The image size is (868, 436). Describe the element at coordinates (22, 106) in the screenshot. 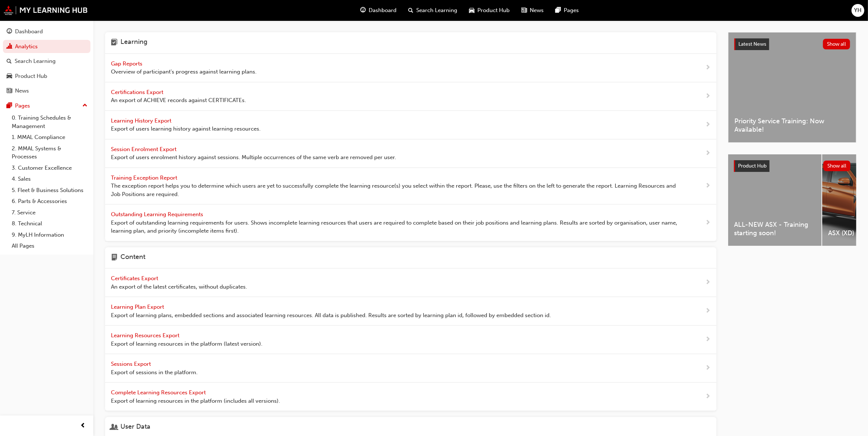

I see `div: Pages` at that location.